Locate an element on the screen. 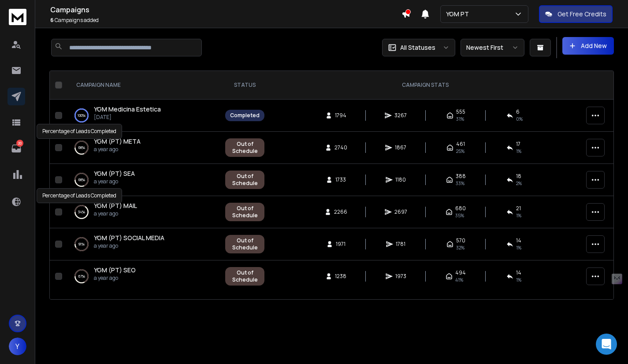 The image size is (628, 364). div: Open Intercom Messenger is located at coordinates (607, 344).